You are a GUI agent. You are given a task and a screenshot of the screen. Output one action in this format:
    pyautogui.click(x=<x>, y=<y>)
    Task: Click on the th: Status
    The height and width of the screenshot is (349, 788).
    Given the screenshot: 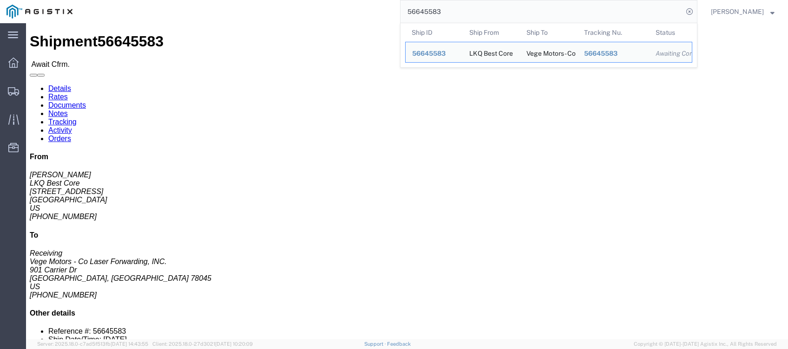 What is the action you would take?
    pyautogui.click(x=670, y=33)
    